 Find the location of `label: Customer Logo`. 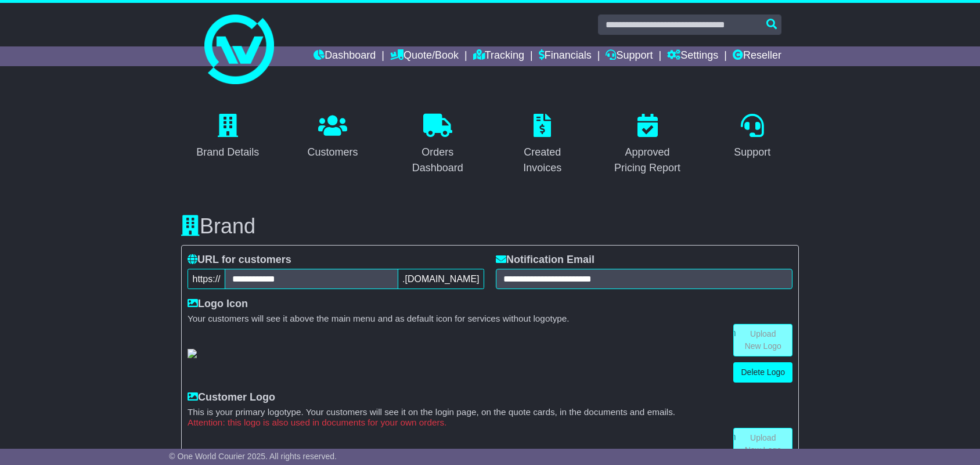

label: Customer Logo is located at coordinates (231, 398).